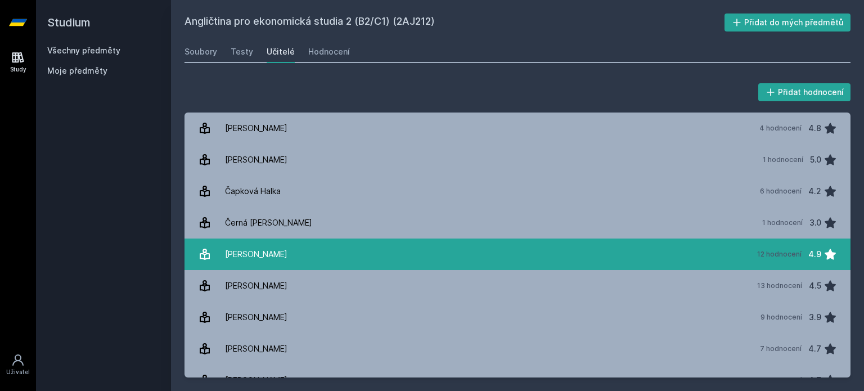 This screenshot has height=391, width=864. What do you see at coordinates (781, 191) in the screenshot?
I see `div: 6 hodnocení` at bounding box center [781, 191].